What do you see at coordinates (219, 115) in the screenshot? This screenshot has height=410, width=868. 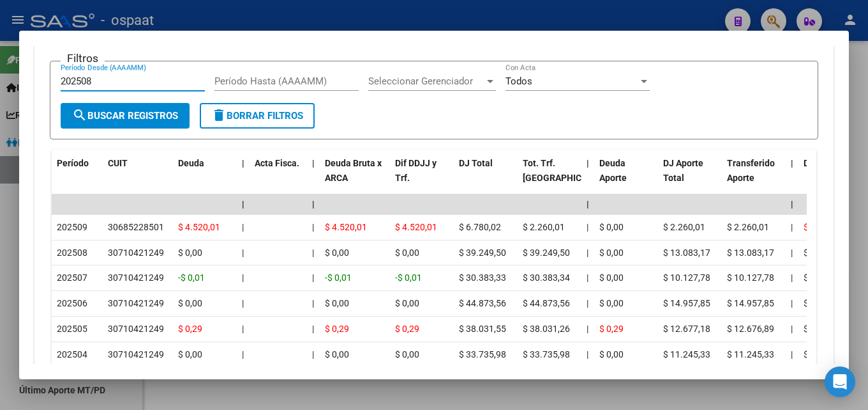 I see `mat-icon: delete` at bounding box center [219, 115].